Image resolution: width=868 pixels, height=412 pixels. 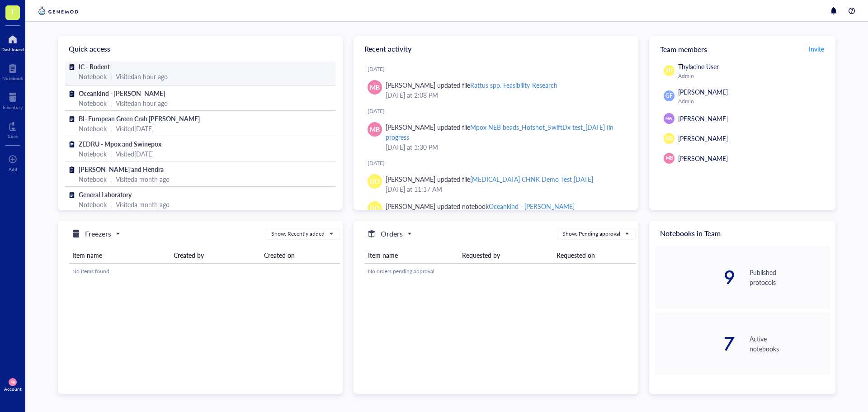 I want to click on a: Core, so click(x=13, y=129).